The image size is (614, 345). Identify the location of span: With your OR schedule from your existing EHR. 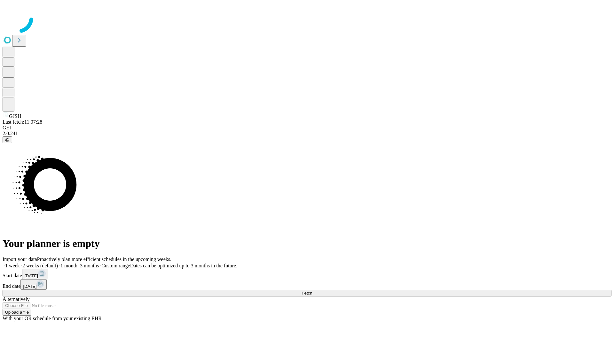
(52, 318).